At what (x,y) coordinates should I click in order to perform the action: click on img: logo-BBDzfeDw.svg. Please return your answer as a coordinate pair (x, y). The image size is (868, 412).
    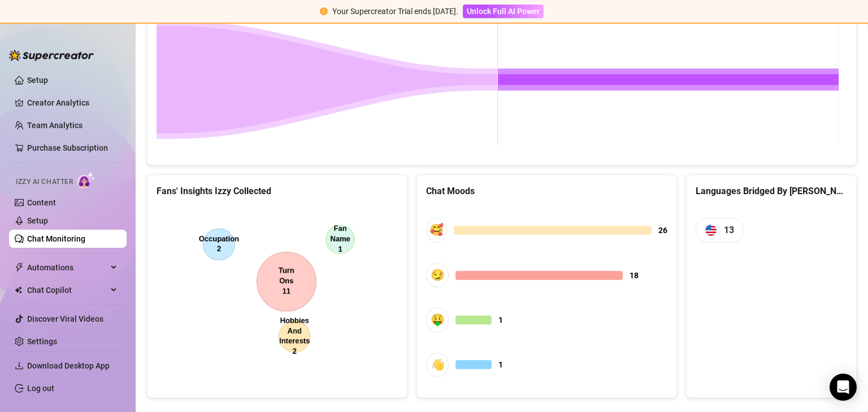
    Looking at the image, I should click on (51, 55).